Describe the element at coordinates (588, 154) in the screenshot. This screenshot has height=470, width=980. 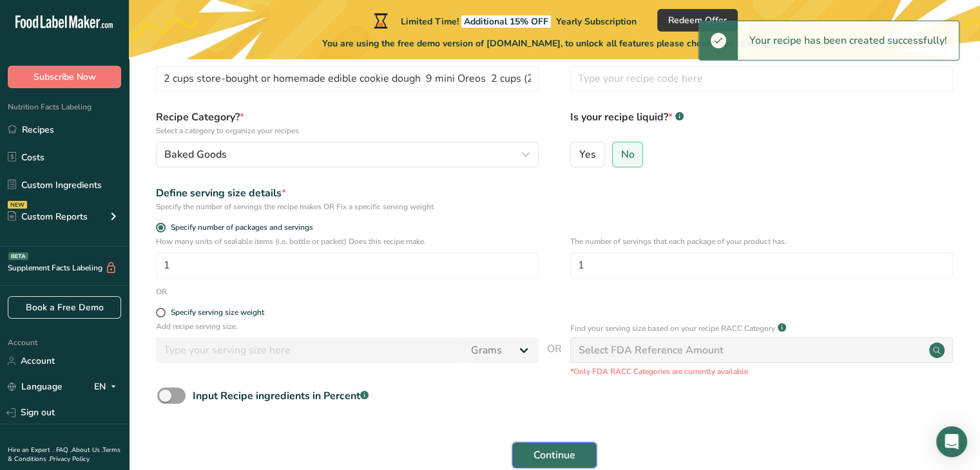
I see `span: Yes` at that location.